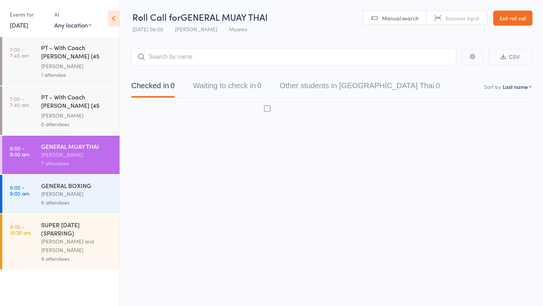  I want to click on div: At, so click(73, 14).